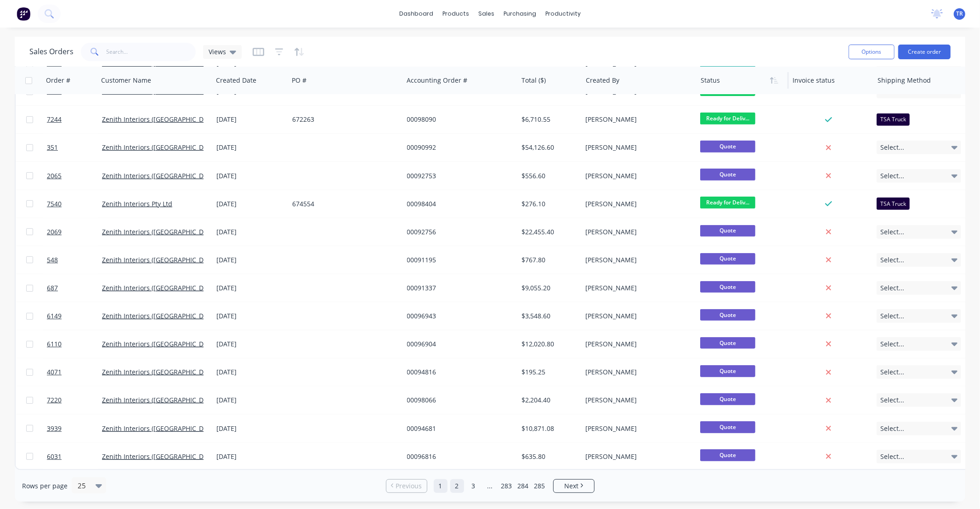 Image resolution: width=980 pixels, height=509 pixels. What do you see at coordinates (574, 486) in the screenshot?
I see `a: Next page` at bounding box center [574, 486].